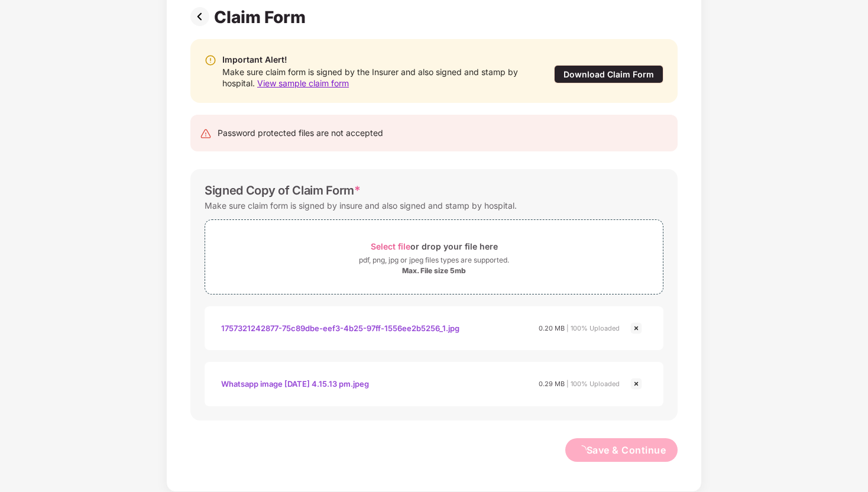 The height and width of the screenshot is (492, 868). Describe the element at coordinates (376, 60) in the screenshot. I see `div: Important Alert!` at that location.